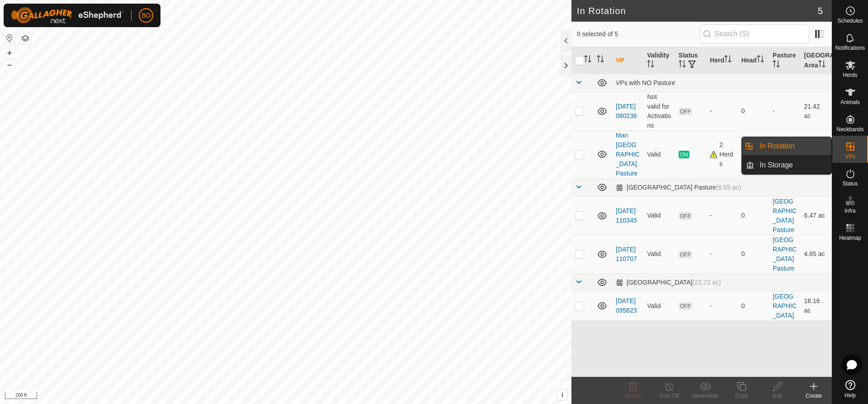 The height and width of the screenshot is (404, 868). I want to click on span: (6.65 ac), so click(728, 187).